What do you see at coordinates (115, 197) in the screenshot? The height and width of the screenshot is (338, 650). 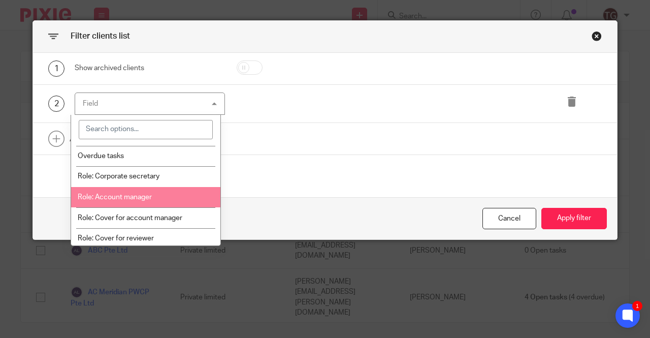 I see `span: Role: Account manager` at bounding box center [115, 197].